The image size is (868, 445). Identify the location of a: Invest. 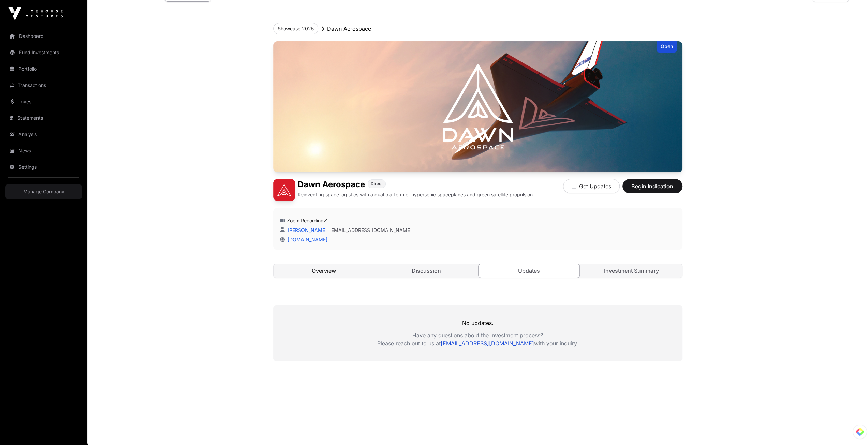
(44, 102).